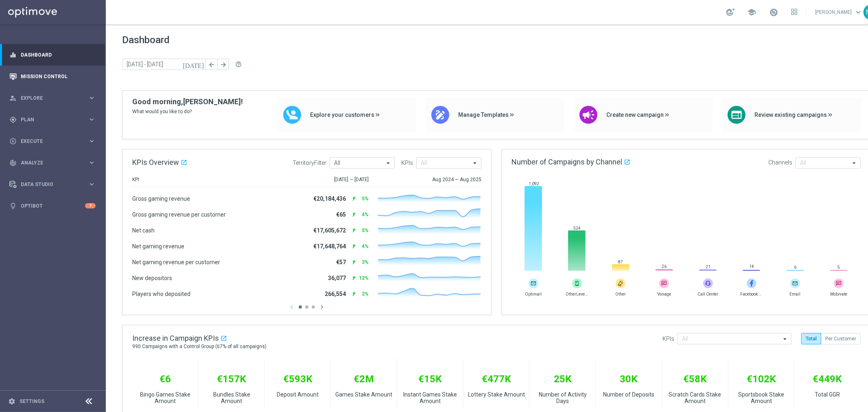  Describe the element at coordinates (54, 98) in the screenshot. I see `span: Explore` at that location.